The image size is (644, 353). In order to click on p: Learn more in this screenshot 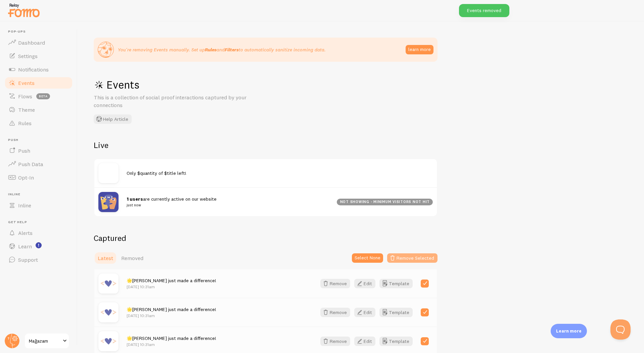, I will do `click(569, 331)`.